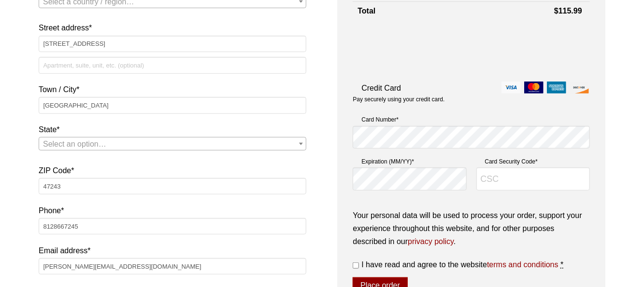 Image resolution: width=644 pixels, height=287 pixels. Describe the element at coordinates (173, 65) in the screenshot. I see `input: Apartment, suite, unit, etc. (optional)` at that location.